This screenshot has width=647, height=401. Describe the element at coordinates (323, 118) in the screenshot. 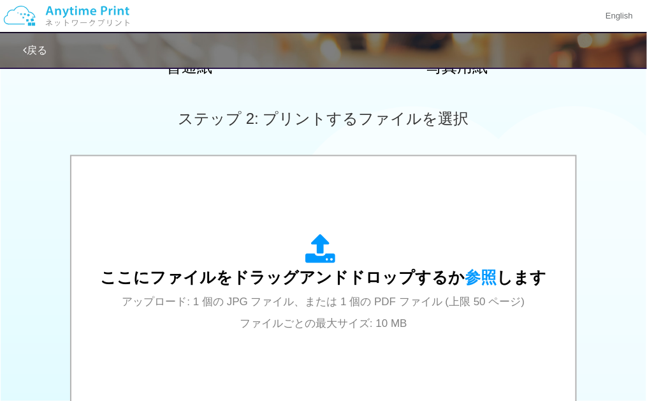

I see `span: ステップ 2: プリントするファイルを選択` at that location.